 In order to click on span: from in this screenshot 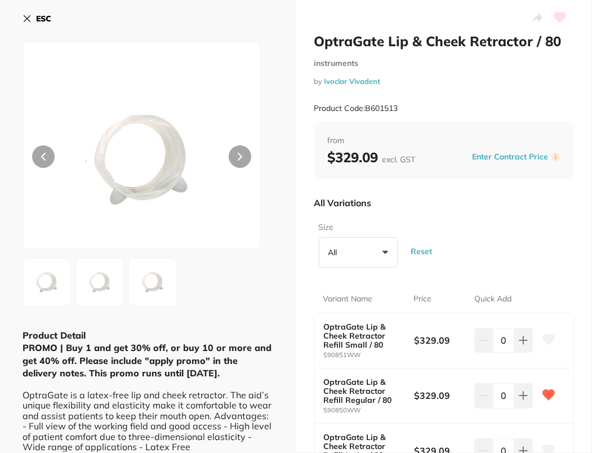, I will do `click(444, 141)`.